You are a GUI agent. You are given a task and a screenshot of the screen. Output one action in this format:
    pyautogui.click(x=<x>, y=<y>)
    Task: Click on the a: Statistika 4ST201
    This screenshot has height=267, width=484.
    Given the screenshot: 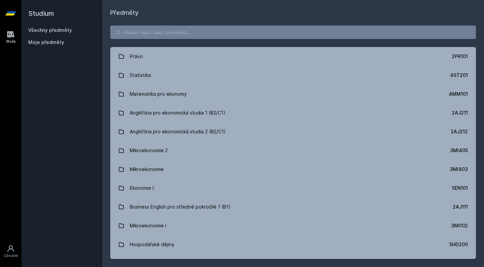 What is the action you would take?
    pyautogui.click(x=293, y=75)
    